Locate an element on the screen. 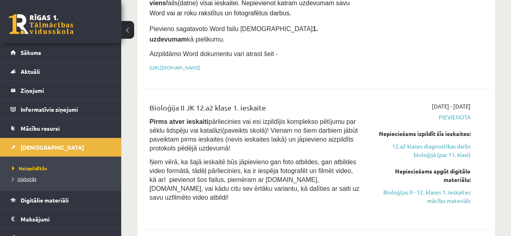 The height and width of the screenshot is (236, 511). a: Sākums is located at coordinates (61, 52).